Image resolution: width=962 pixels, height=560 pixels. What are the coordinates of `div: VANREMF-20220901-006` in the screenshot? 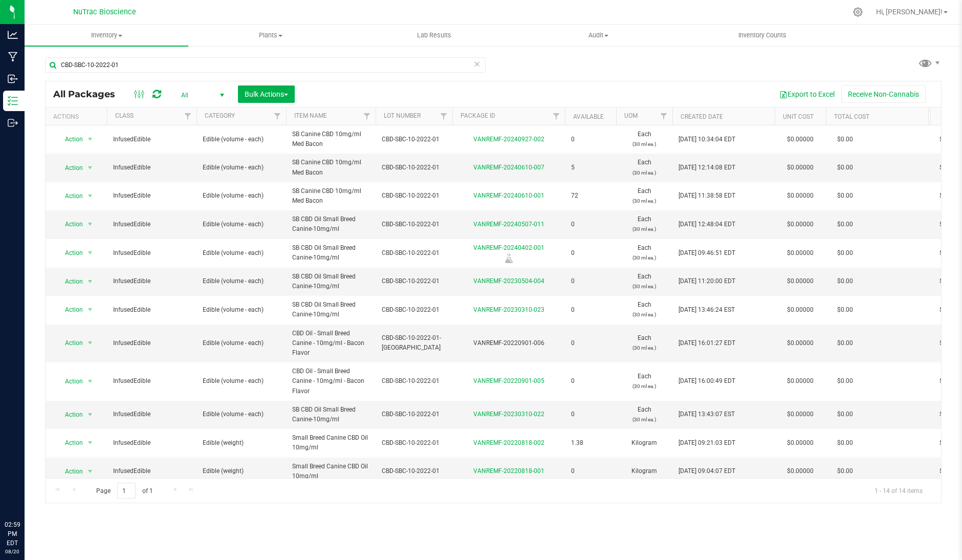 It's located at (509, 343).